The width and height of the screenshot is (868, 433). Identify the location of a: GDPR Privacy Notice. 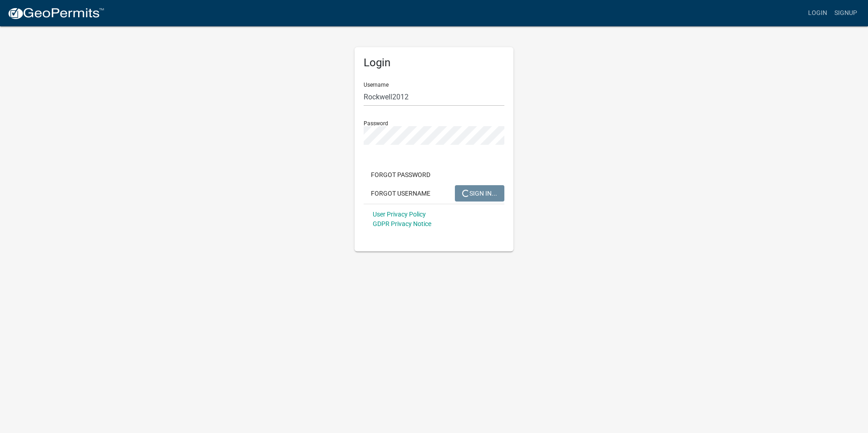
(401, 224).